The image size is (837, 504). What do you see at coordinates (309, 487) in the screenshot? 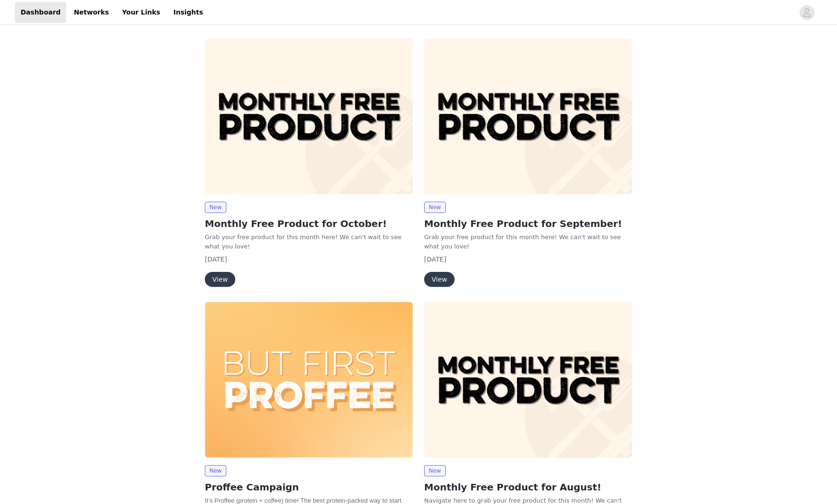
I see `h2: Proffee Campaign` at bounding box center [309, 487].